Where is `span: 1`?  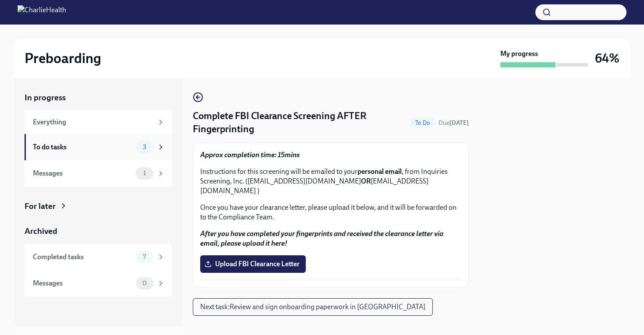
span: 1 is located at coordinates (144, 173).